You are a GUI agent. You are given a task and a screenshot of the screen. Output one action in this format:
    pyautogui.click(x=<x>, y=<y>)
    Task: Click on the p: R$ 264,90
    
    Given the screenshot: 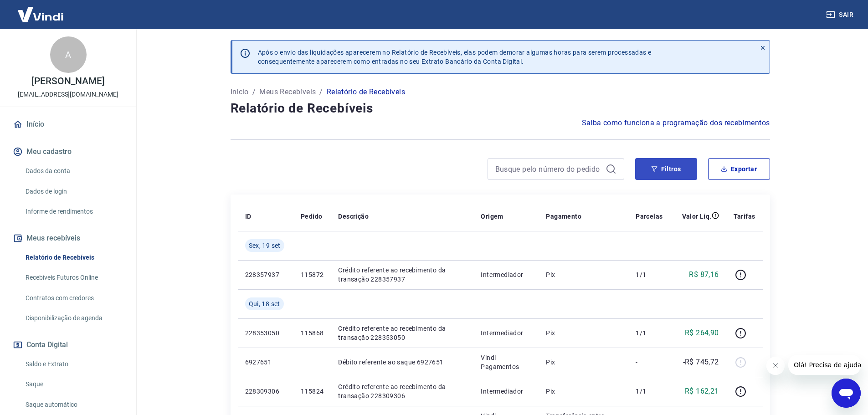 What is the action you would take?
    pyautogui.click(x=702, y=333)
    